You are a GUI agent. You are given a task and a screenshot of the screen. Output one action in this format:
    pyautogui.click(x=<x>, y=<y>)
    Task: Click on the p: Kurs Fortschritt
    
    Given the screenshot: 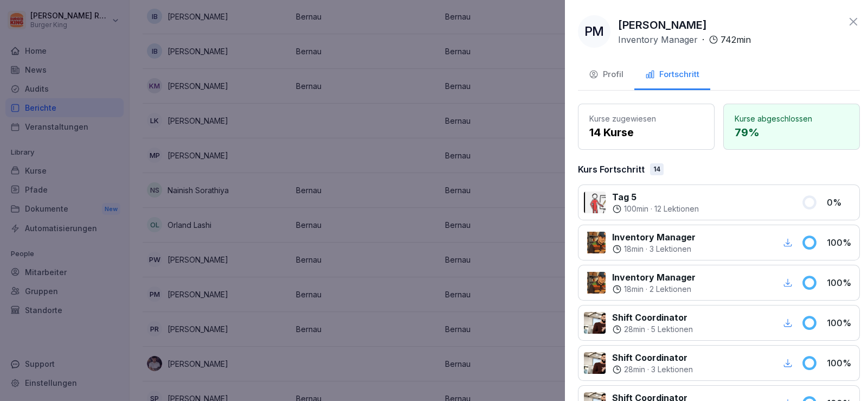 What is the action you would take?
    pyautogui.click(x=611, y=170)
    